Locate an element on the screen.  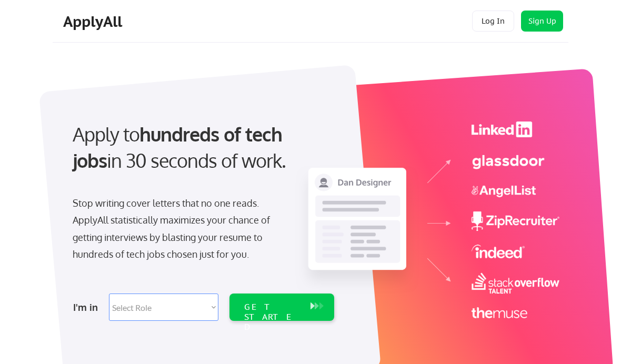
div: ApplyAll is located at coordinates (94, 21).